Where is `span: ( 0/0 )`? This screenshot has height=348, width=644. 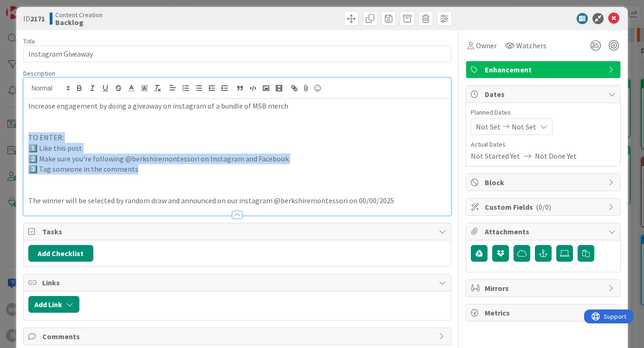 span: ( 0/0 ) is located at coordinates (543, 207).